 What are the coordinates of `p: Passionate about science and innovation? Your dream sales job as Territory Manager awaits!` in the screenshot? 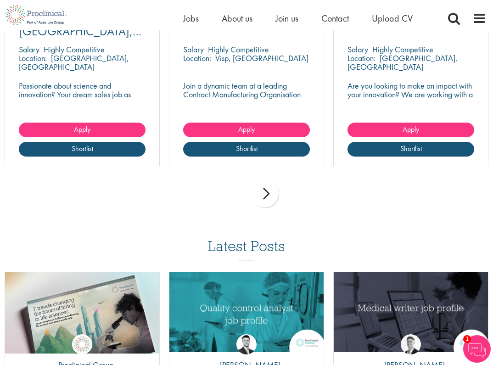 It's located at (82, 94).